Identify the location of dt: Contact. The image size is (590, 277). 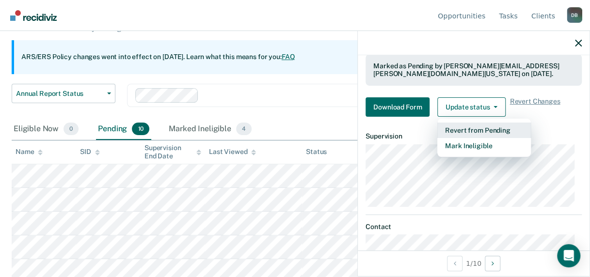
(473, 227).